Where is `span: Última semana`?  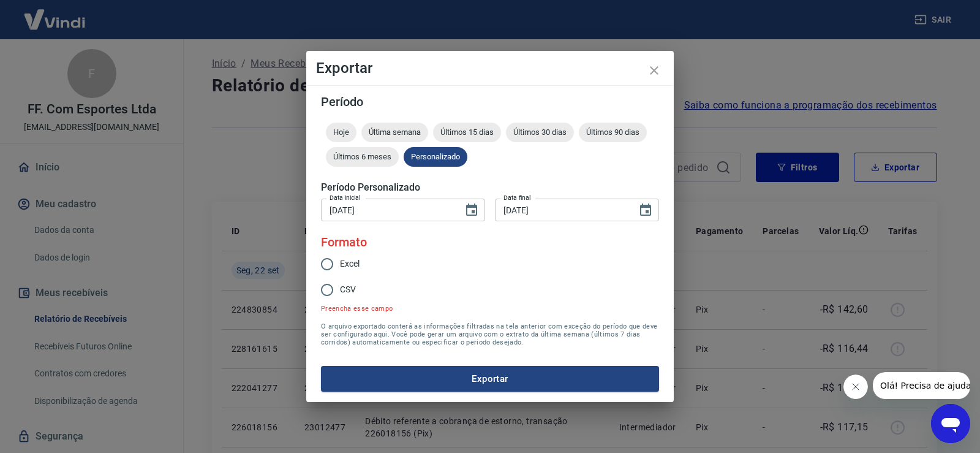 span: Última semana is located at coordinates (395, 131).